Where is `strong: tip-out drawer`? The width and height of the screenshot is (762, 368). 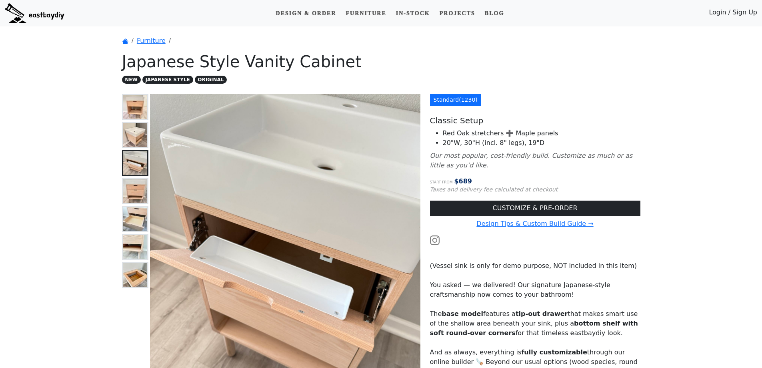
strong: tip-out drawer is located at coordinates (541, 313).